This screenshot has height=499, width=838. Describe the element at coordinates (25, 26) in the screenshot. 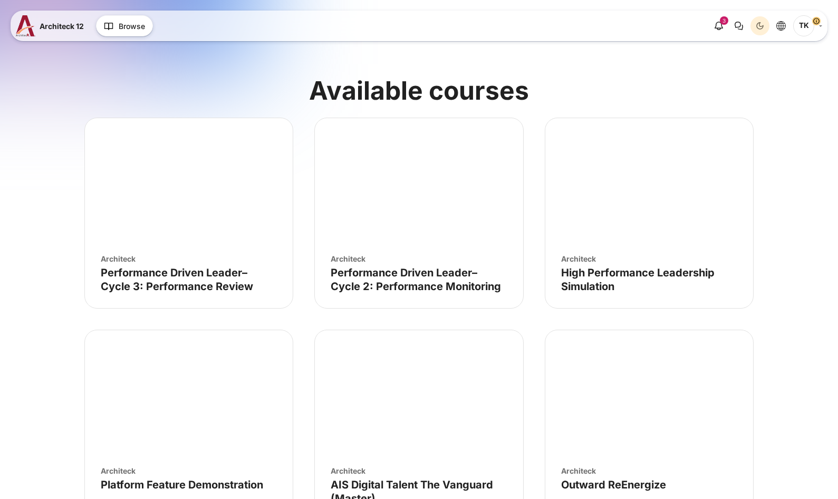

I see `img: A12` at that location.